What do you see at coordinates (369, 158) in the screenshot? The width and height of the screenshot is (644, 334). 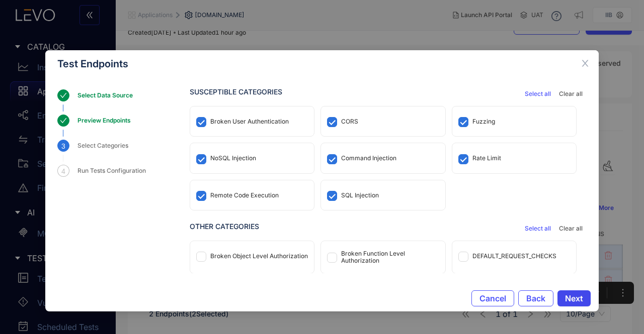 I see `div: Command Injection` at bounding box center [369, 158].